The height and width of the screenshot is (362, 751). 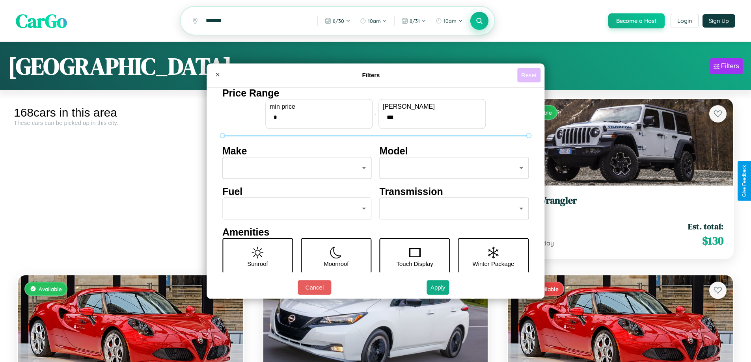 I want to click on div: Give Feedback, so click(x=744, y=181).